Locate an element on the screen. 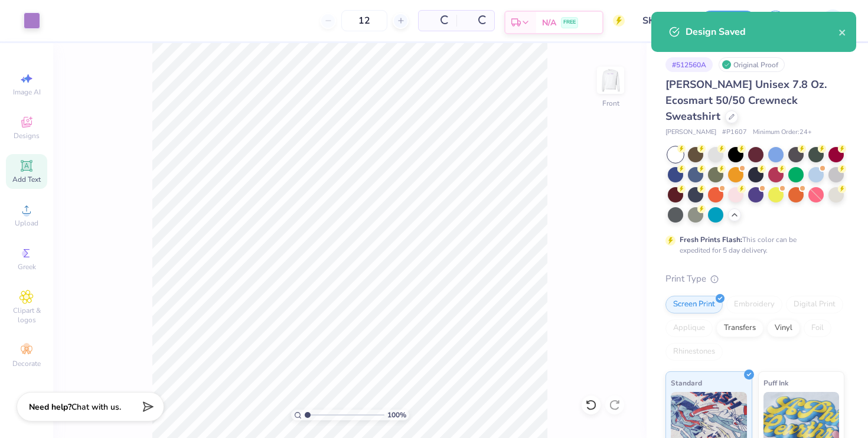 The image size is (868, 438). span: Puff Ink is located at coordinates (776, 382).